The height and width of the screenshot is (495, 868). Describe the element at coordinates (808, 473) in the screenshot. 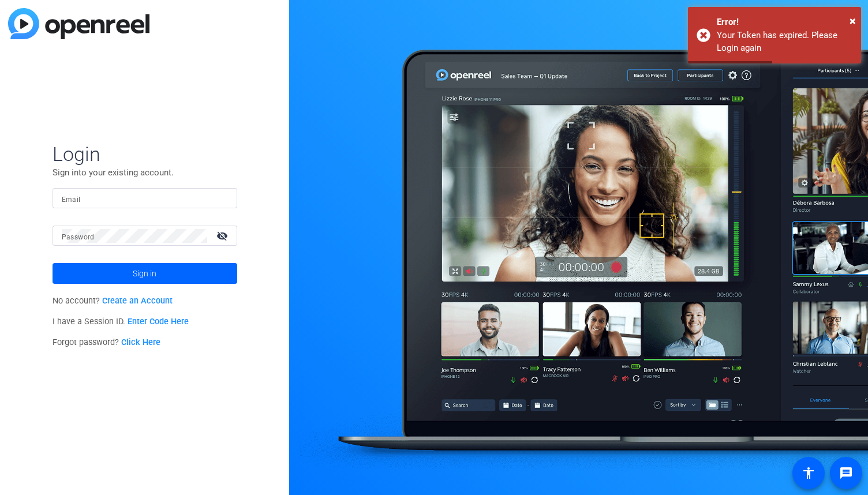

I see `mat-icon: accessibility` at that location.